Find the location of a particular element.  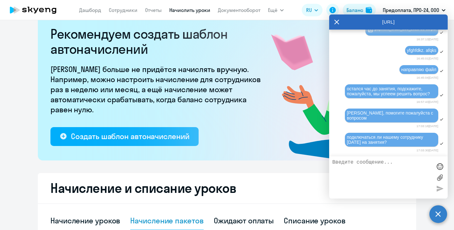

h2: Рекомендуем создать шаблон автоначислений is located at coordinates (157, 42).